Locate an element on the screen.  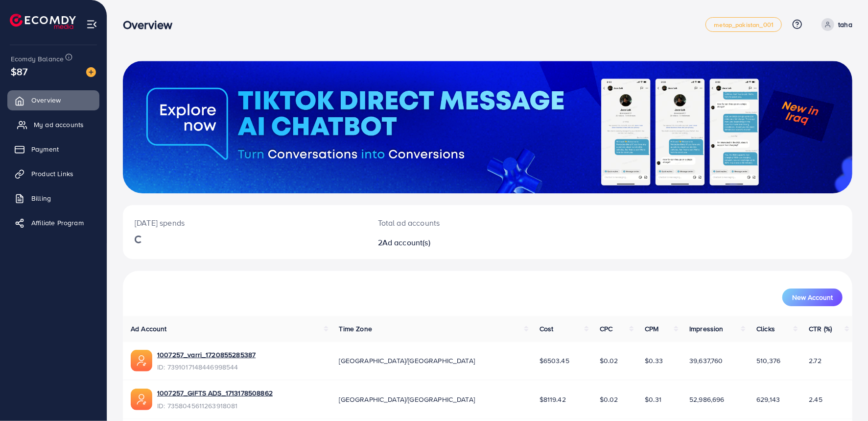
span: CPM is located at coordinates (652, 328).